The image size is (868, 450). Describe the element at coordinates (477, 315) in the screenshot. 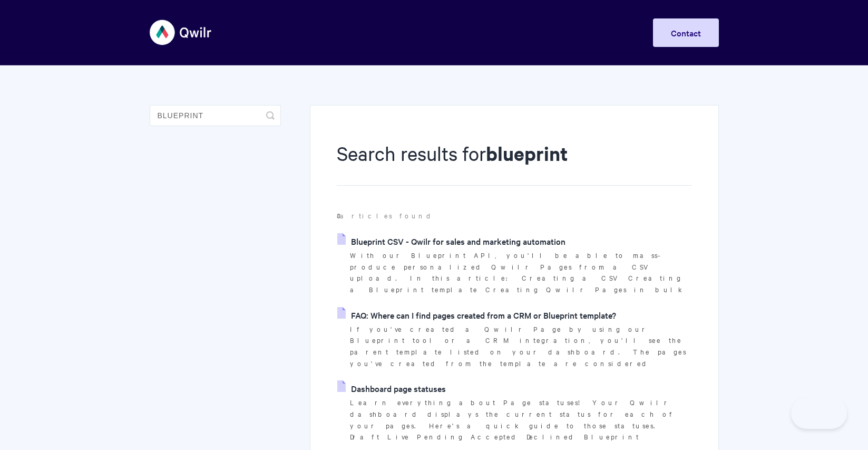

I see `a: FAQ: Where can I find pages created from a CRM or Blueprint template?` at that location.